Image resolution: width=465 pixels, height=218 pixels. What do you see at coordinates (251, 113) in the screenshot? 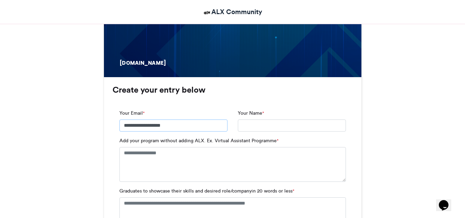
I see `label: Your Name` at bounding box center [251, 113].